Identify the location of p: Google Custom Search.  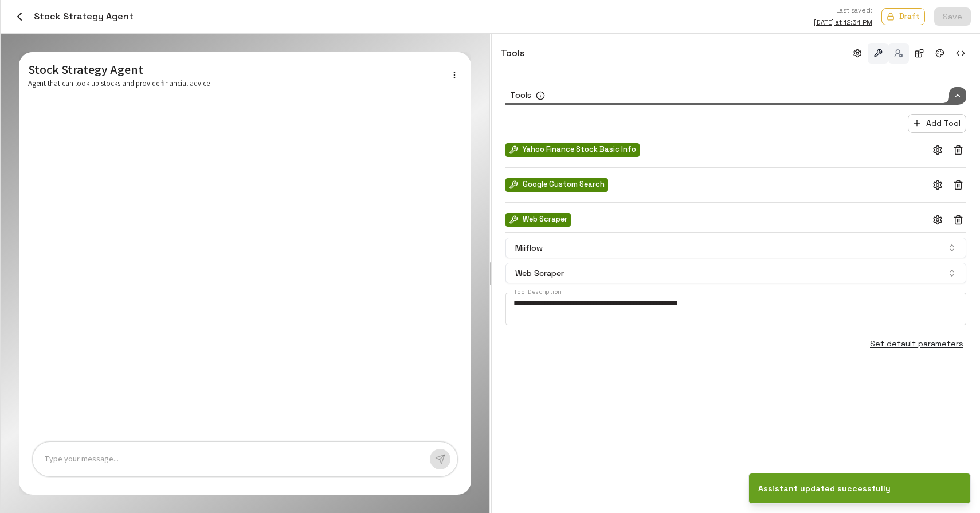
(563, 184).